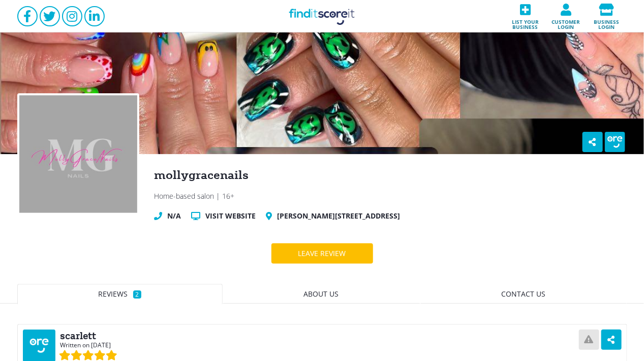  Describe the element at coordinates (322, 254) in the screenshot. I see `div: Leave review` at that location.